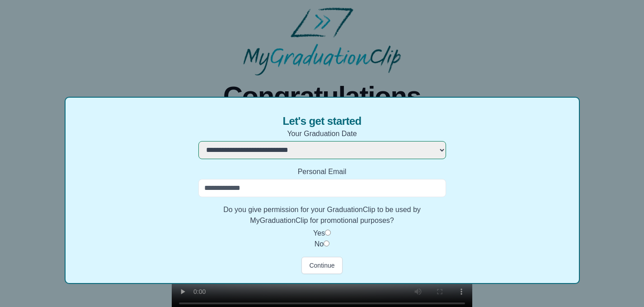 The width and height of the screenshot is (644, 307). Describe the element at coordinates (319, 243) in the screenshot. I see `label: No` at that location.